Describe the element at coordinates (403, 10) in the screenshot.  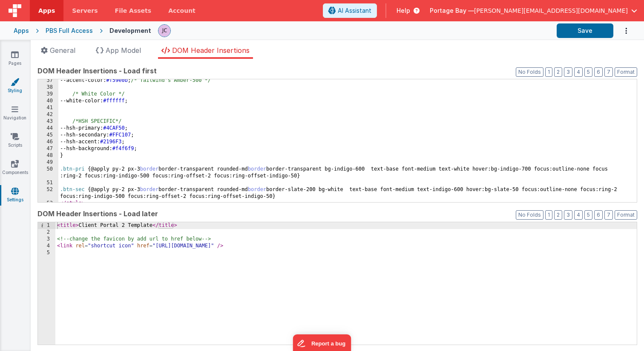
I see `span: Help` at that location.